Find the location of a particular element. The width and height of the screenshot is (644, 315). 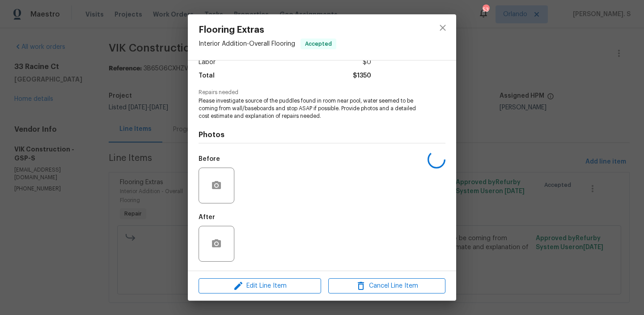

span: Total is located at coordinates (207, 76).